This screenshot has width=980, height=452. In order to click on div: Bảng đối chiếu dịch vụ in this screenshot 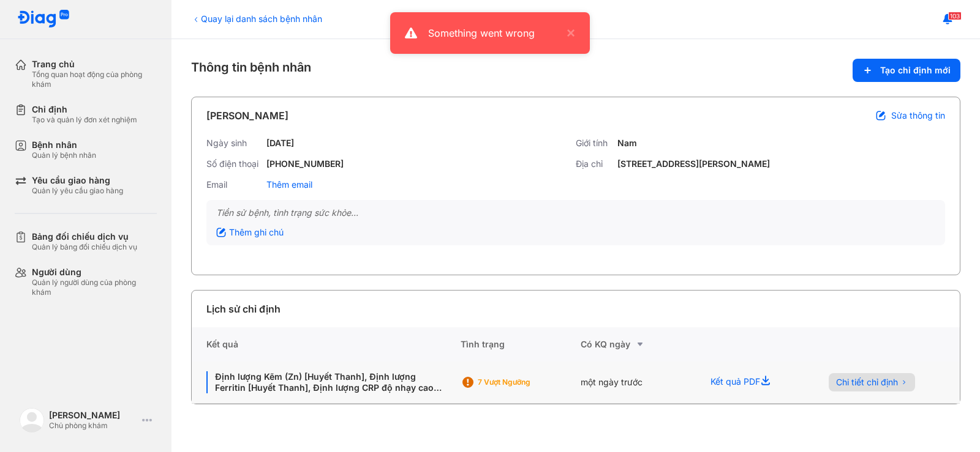, I will do `click(84, 237)`.